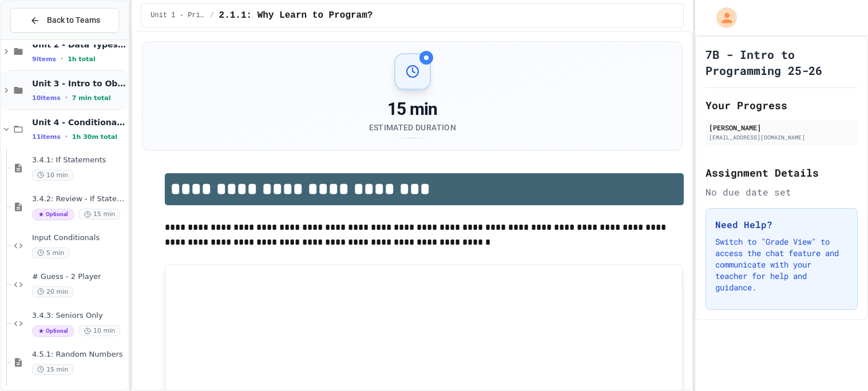 This screenshot has width=868, height=391. I want to click on button: Back to Teams, so click(64, 20).